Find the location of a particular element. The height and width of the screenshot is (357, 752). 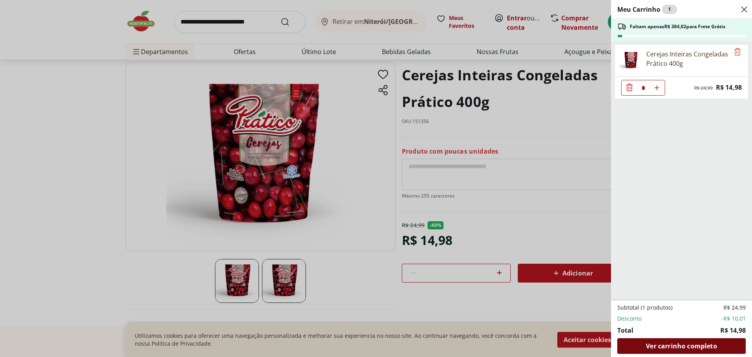

span: Faltam apenas R$ 384,02 para Frete Grátis is located at coordinates (678, 27).